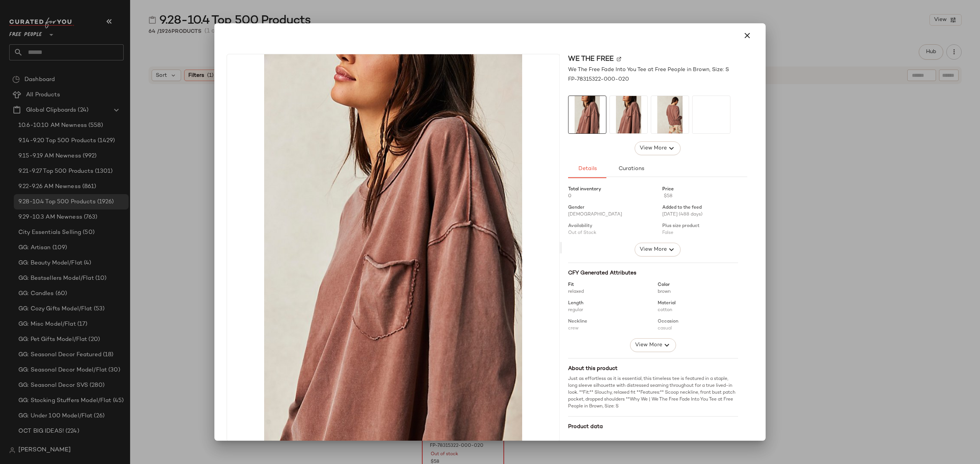  What do you see at coordinates (670, 115) in the screenshot?
I see `img: 78315322_020_b` at bounding box center [670, 115].